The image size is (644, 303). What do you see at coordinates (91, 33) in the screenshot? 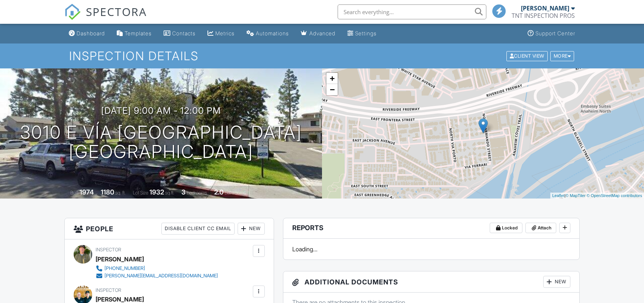
I see `div: Dashboard` at bounding box center [91, 33].